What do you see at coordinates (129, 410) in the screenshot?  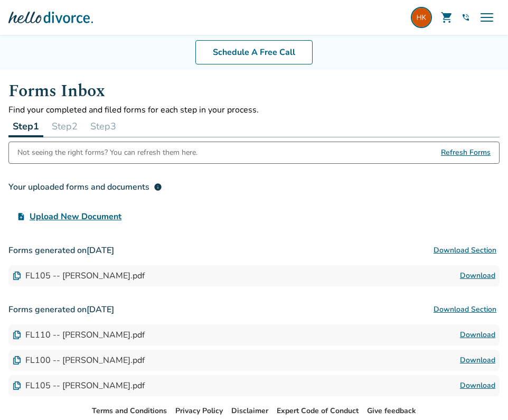 I see `a: Terms and Conditions` at bounding box center [129, 410].